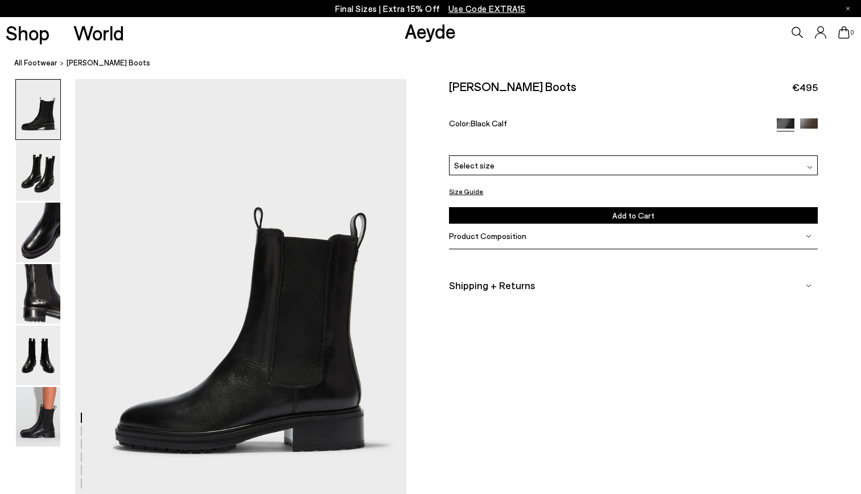 This screenshot has width=861, height=494. I want to click on img: Jack Chelsea Boots - Image 3, so click(38, 232).